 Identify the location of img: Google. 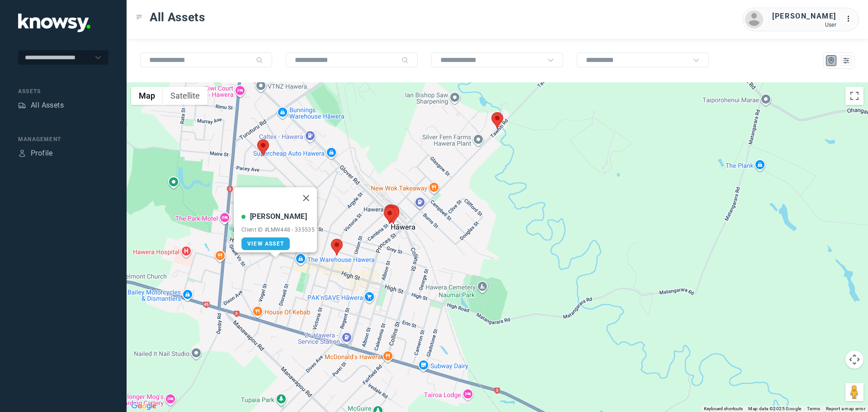
(144, 406).